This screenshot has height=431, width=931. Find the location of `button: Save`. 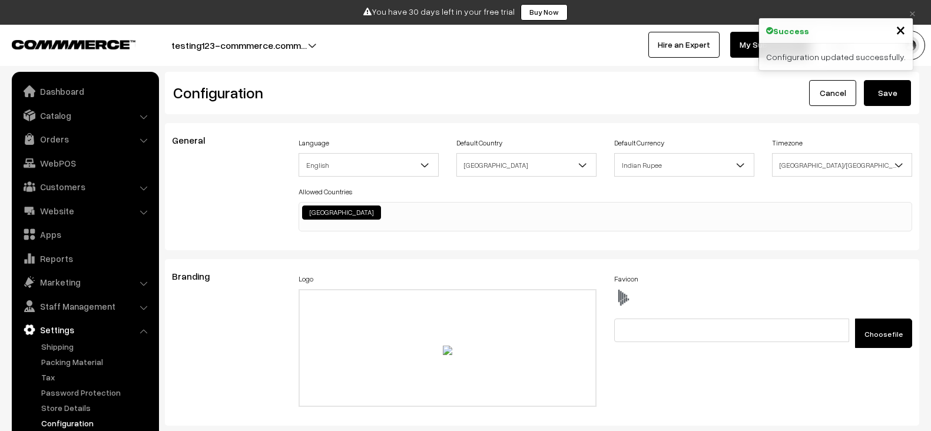

button: Save is located at coordinates (887, 93).